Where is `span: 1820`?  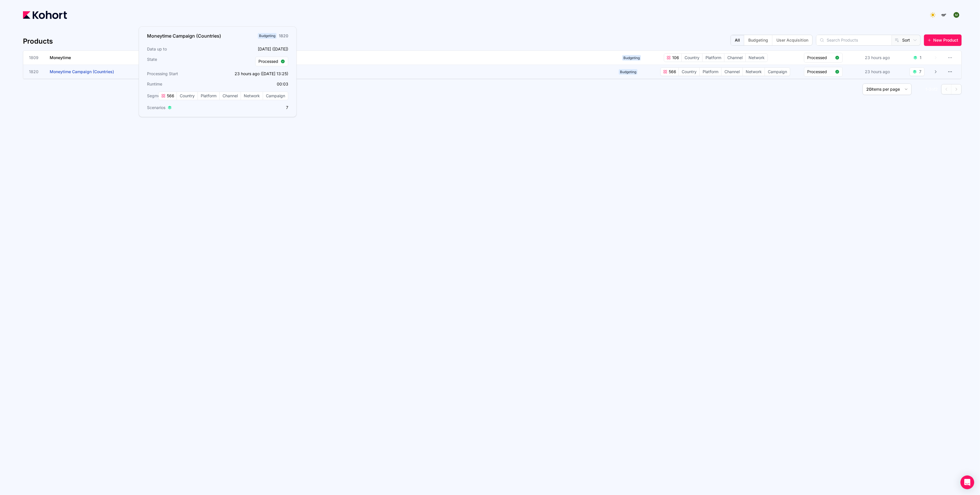 span: 1820 is located at coordinates (36, 71).